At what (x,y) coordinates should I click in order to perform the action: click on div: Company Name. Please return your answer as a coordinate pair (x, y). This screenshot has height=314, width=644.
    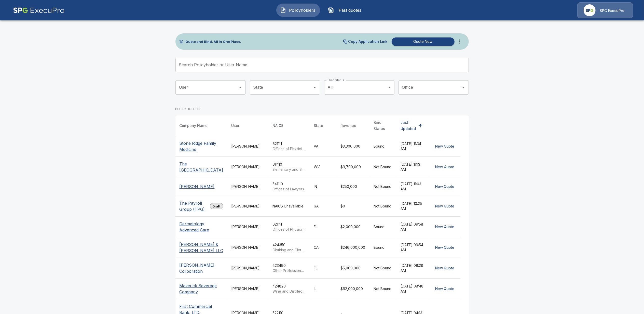
    Looking at the image, I should click on (193, 126).